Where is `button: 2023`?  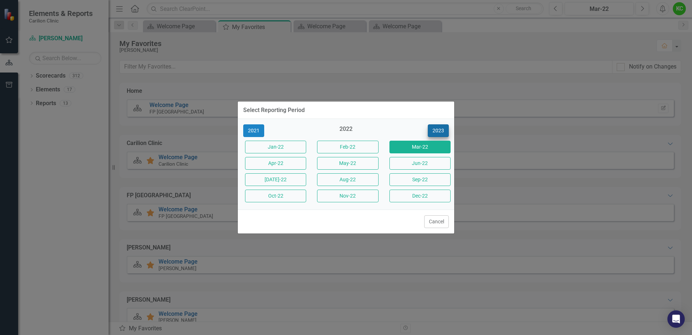 button: 2023 is located at coordinates (439, 130).